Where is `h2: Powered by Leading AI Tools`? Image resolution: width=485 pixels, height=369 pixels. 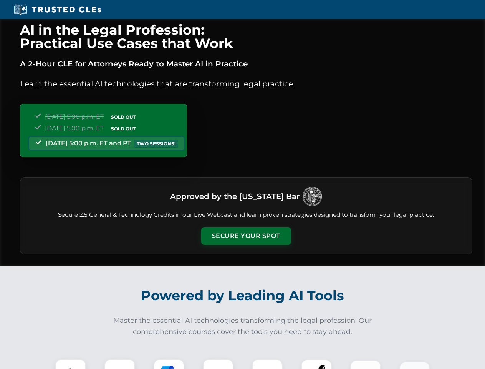 h2: Powered by Leading AI Tools is located at coordinates (243, 295).